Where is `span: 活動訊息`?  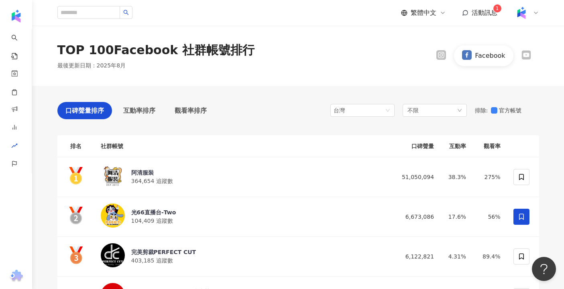
span: 活動訊息 is located at coordinates (484, 12).